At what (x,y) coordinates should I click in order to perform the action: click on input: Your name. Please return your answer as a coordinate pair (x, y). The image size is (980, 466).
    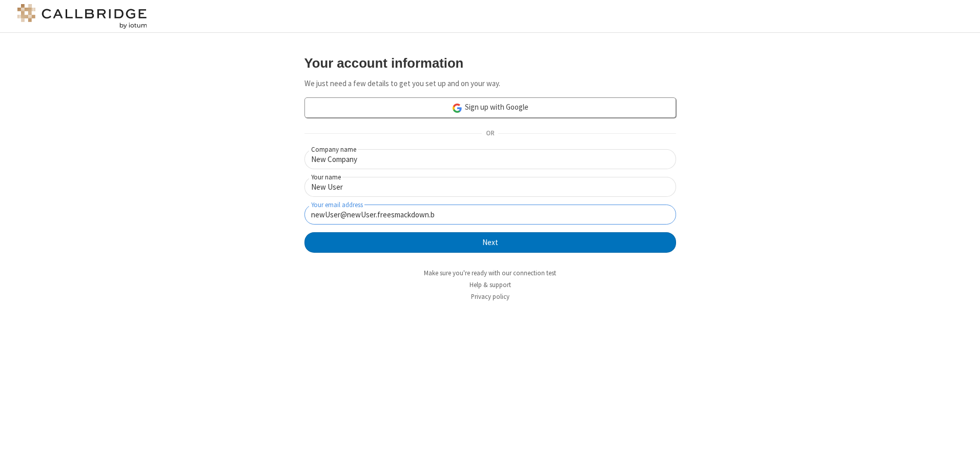
    Looking at the image, I should click on (490, 186).